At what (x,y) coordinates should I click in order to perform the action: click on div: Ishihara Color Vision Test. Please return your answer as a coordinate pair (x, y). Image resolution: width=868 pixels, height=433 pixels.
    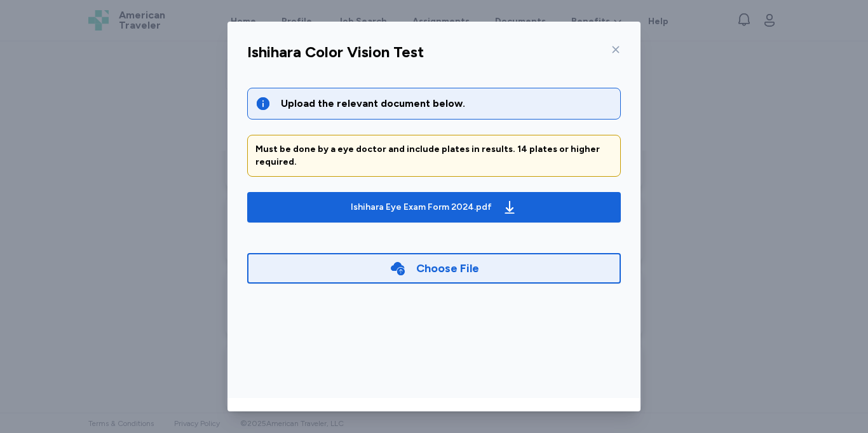
    Looking at the image, I should click on (336, 52).